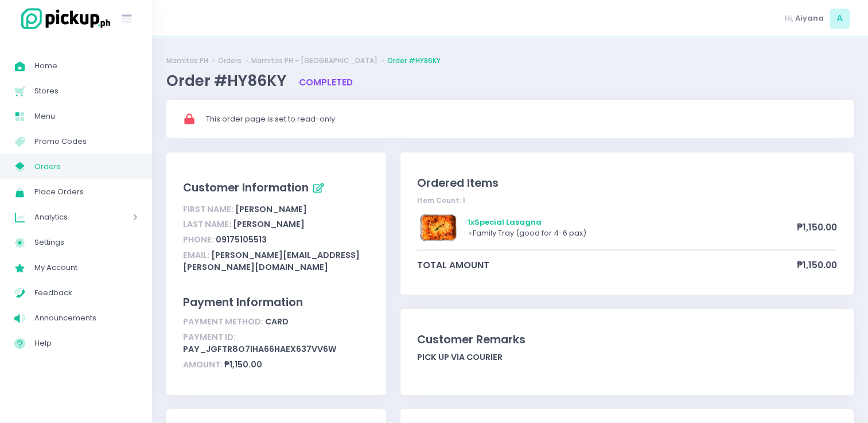 Image resolution: width=868 pixels, height=423 pixels. Describe the element at coordinates (86, 116) in the screenshot. I see `span: Menu` at that location.